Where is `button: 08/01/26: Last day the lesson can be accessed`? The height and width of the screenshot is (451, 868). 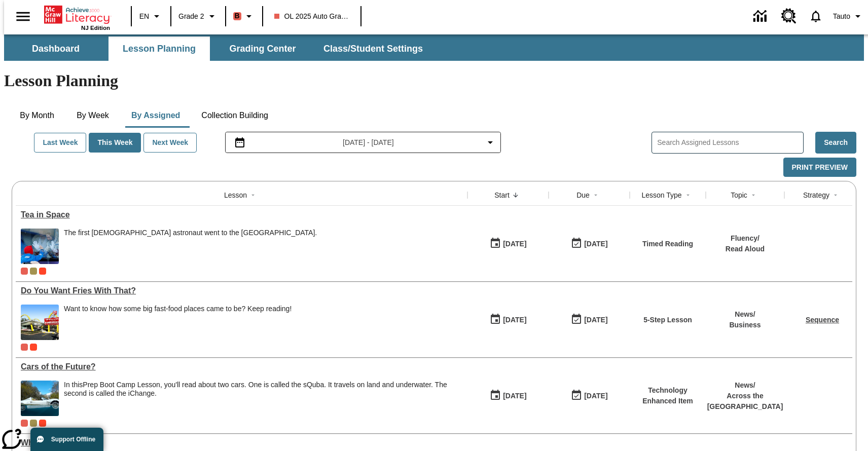 button: 08/01/26: Last day the lesson can be accessed is located at coordinates (589, 396).